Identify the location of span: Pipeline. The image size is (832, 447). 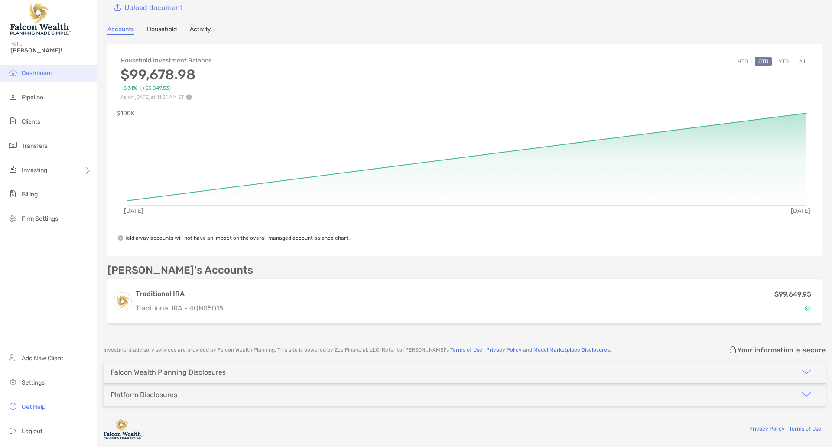
(33, 97).